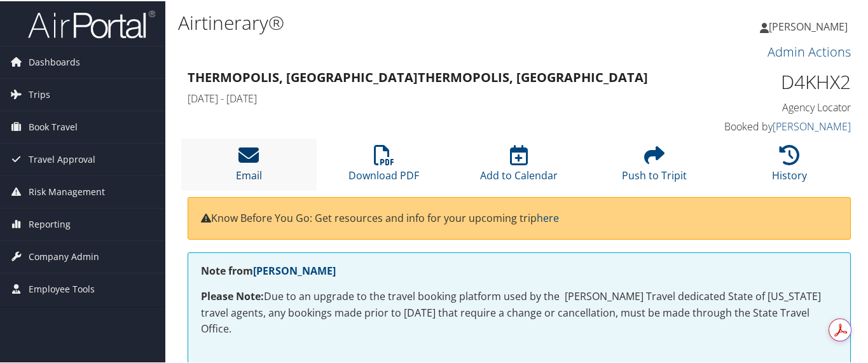 This screenshot has height=363, width=868. What do you see at coordinates (50, 223) in the screenshot?
I see `span: Reporting` at bounding box center [50, 223].